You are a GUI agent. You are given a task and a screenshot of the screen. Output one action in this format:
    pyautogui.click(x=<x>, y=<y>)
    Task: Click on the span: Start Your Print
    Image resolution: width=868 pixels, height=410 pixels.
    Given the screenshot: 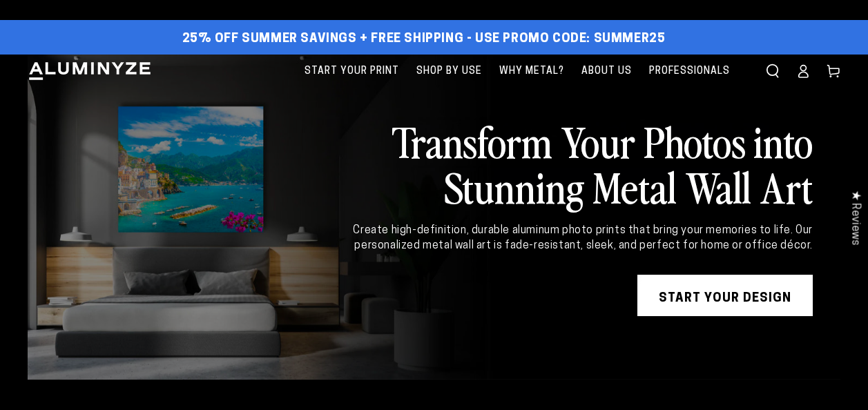 What is the action you would take?
    pyautogui.click(x=352, y=71)
    